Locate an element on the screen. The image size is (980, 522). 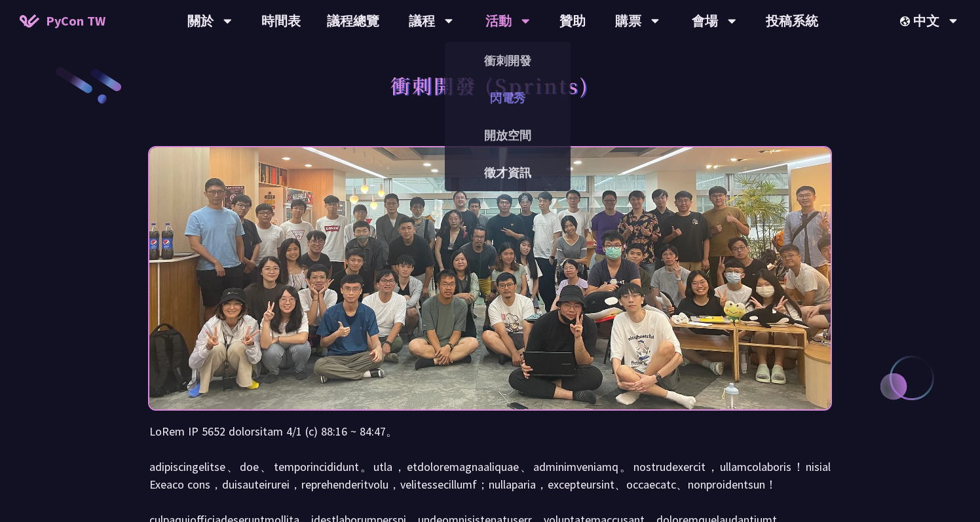
img: Photo of PyCon Taiwan Sprints is located at coordinates (490, 278).